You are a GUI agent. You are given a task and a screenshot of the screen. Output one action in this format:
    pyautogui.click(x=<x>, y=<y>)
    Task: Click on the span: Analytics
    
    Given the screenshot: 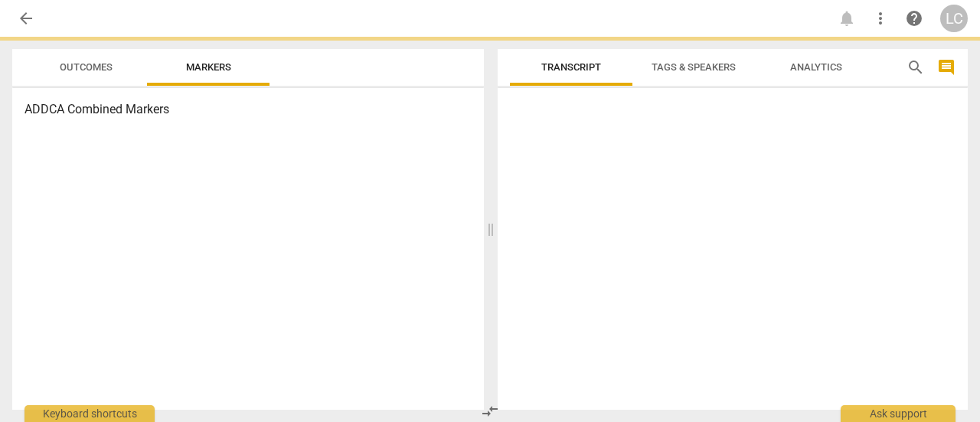 What is the action you would take?
    pyautogui.click(x=817, y=66)
    